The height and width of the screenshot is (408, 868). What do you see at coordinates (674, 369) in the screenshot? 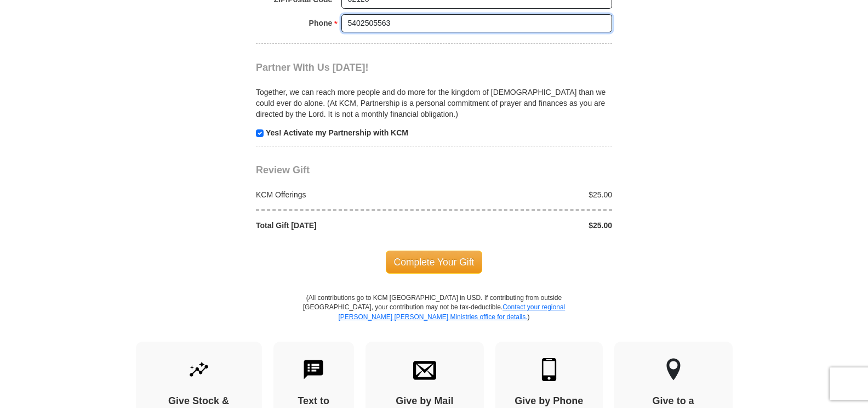
I see `img: other-region` at bounding box center [674, 369].